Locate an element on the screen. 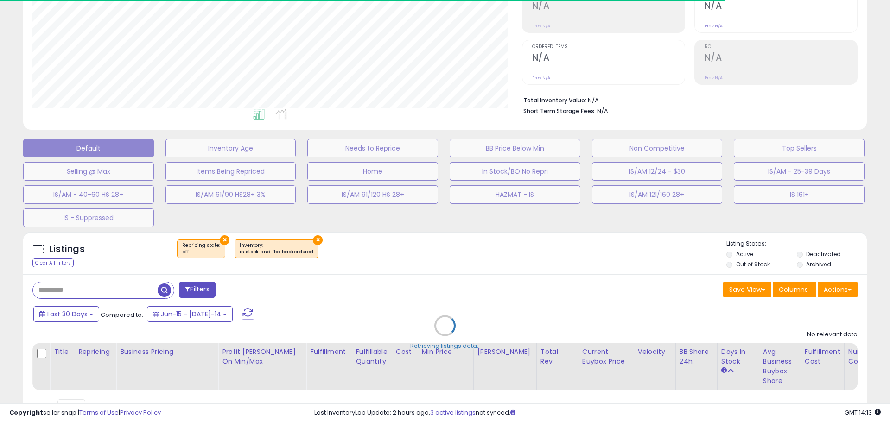 The image size is (890, 422). li: N/A is located at coordinates (687, 100).